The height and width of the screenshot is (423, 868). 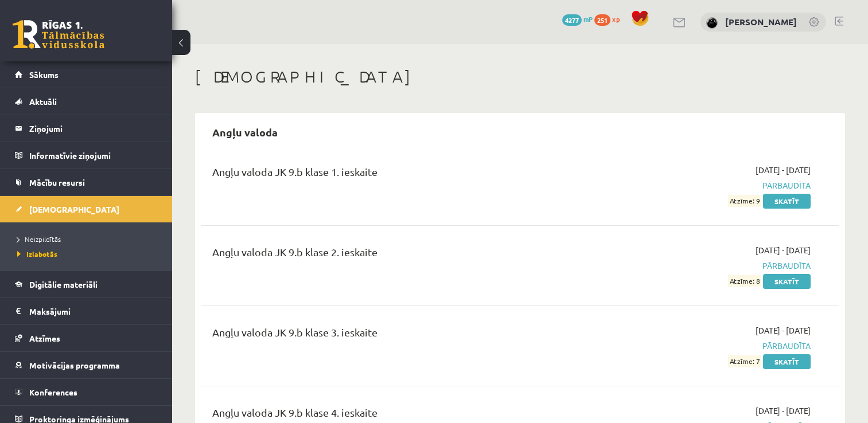 What do you see at coordinates (74, 365) in the screenshot?
I see `span: Motivācijas programma` at bounding box center [74, 365].